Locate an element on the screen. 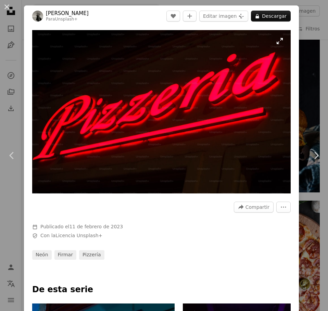 Image resolution: width=328 pixels, height=311 pixels. div: Para is located at coordinates (67, 20).